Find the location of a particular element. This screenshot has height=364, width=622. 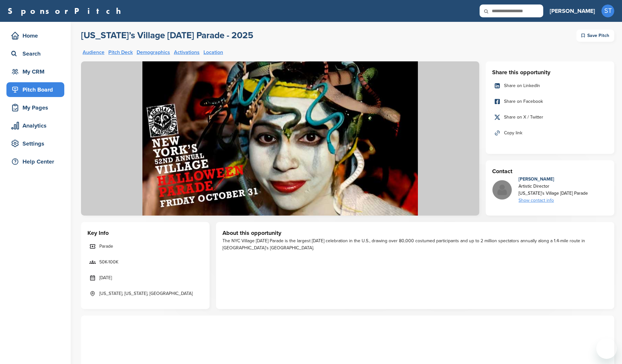

a: Home is located at coordinates (36, 36).